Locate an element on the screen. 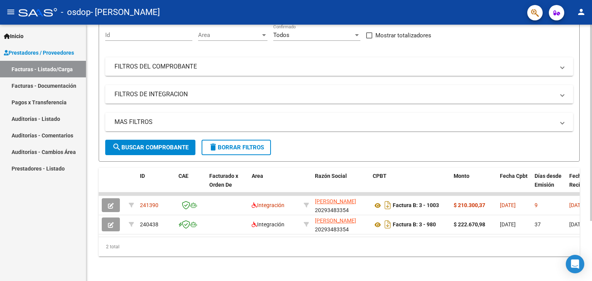 The image size is (592, 281). strong: Factura B: 3 - 980 is located at coordinates (414, 225).